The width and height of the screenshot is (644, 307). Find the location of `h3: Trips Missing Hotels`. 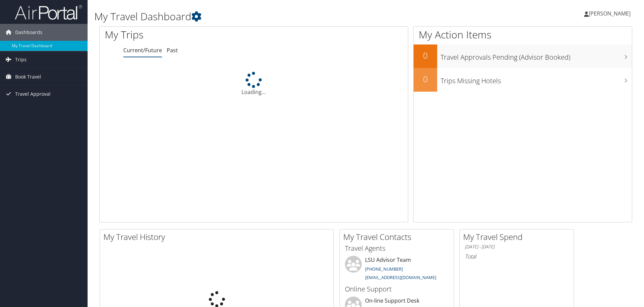

h3: Trips Missing Hotels is located at coordinates (536, 79).